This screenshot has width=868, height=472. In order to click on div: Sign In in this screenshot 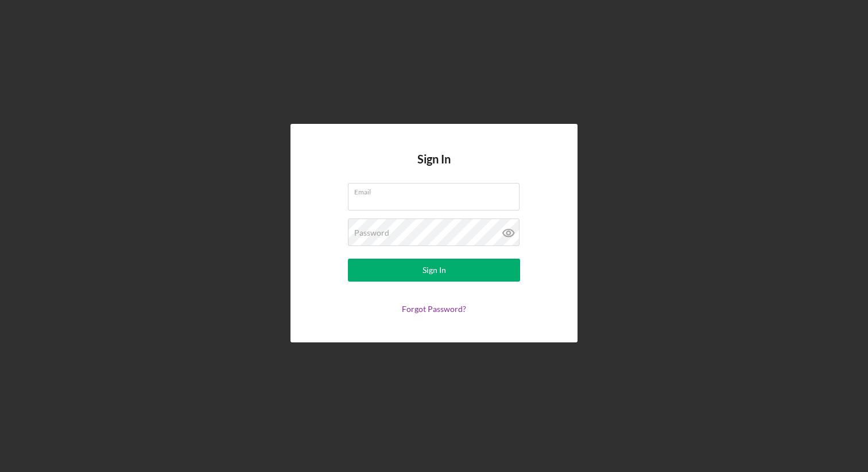, I will do `click(434, 270)`.